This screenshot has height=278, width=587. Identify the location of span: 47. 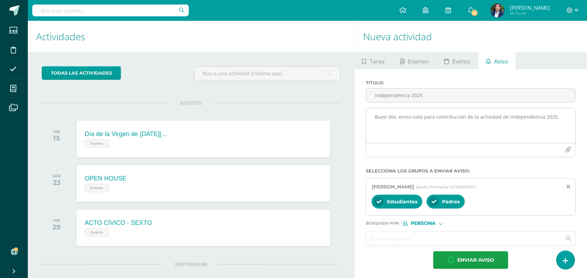
(474, 13).